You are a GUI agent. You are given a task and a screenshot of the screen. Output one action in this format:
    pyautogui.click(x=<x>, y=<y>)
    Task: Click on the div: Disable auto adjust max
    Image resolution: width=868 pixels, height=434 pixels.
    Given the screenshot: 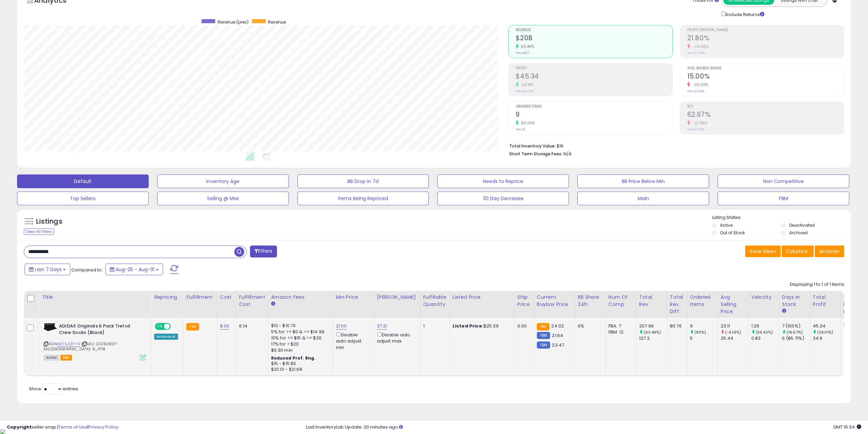 What is the action you would take?
    pyautogui.click(x=396, y=337)
    